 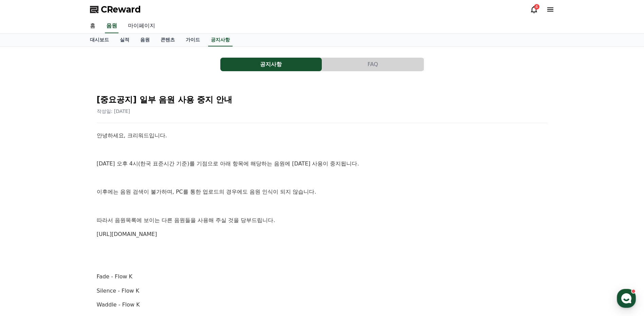 I want to click on a: 설정, so click(x=109, y=224).